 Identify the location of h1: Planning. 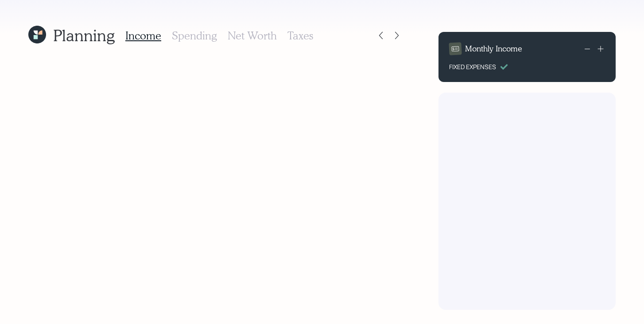
(84, 35).